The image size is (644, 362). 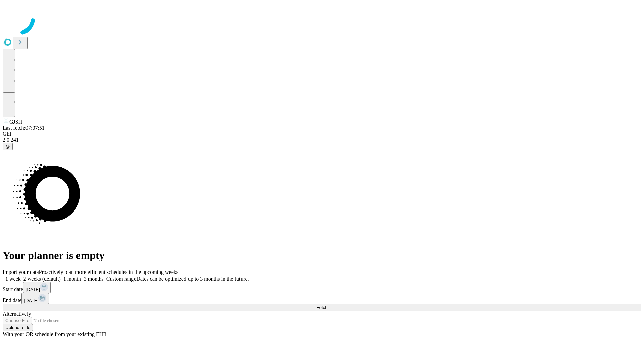 I want to click on button: Fetch, so click(x=322, y=308).